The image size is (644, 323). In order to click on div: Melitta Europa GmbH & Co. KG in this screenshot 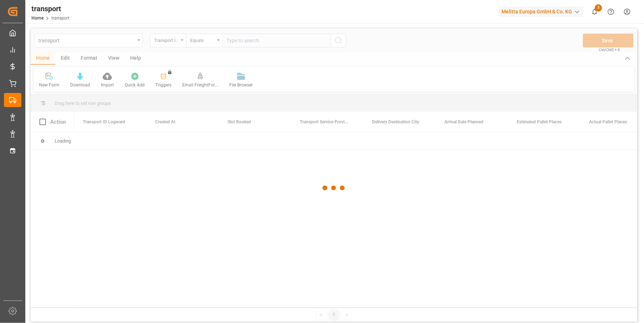, I will do `click(541, 11)`.